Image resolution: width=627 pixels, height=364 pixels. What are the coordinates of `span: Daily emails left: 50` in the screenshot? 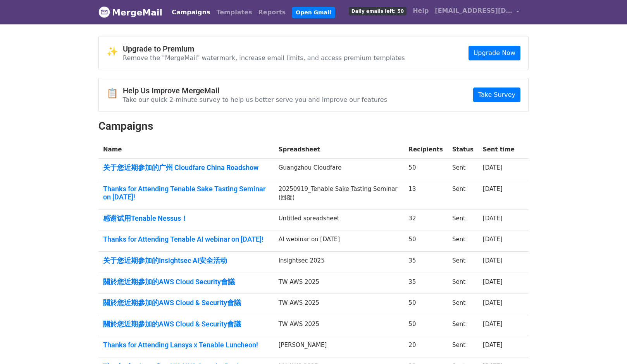 It's located at (377, 11).